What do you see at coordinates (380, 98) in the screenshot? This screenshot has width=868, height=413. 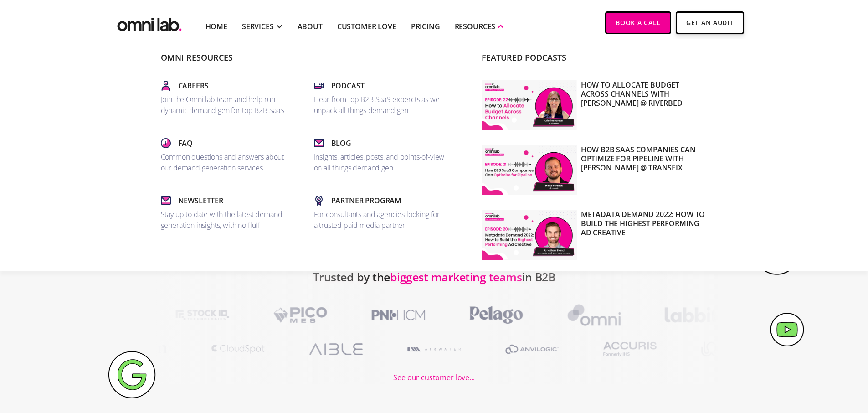 I see `a: PodcastHear from top B2B SaaS expercts as we unpack all things demand gen` at bounding box center [380, 98].